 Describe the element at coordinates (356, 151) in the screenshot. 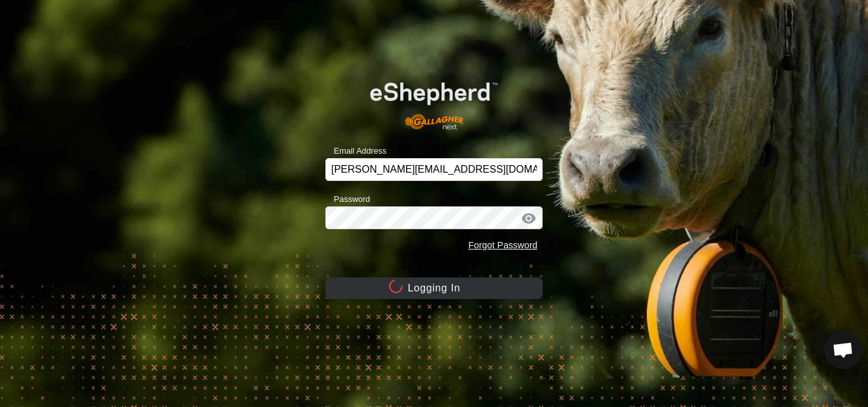

I see `label: Email Address` at that location.